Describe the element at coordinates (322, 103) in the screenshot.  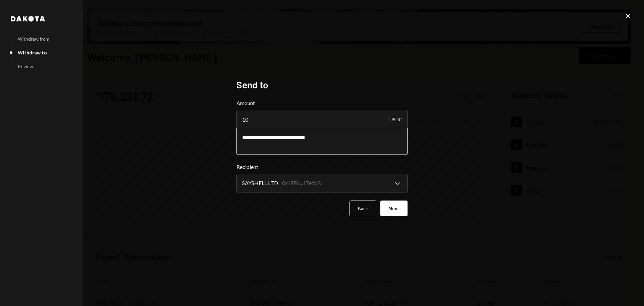
I see `label: Amount` at that location.